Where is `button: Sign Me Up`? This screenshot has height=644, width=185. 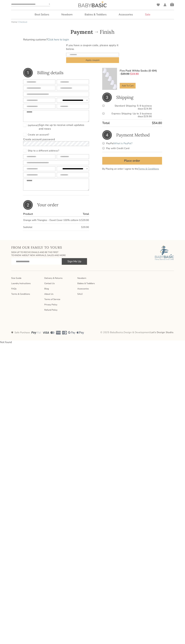
button: Sign Me Up is located at coordinates (74, 261).